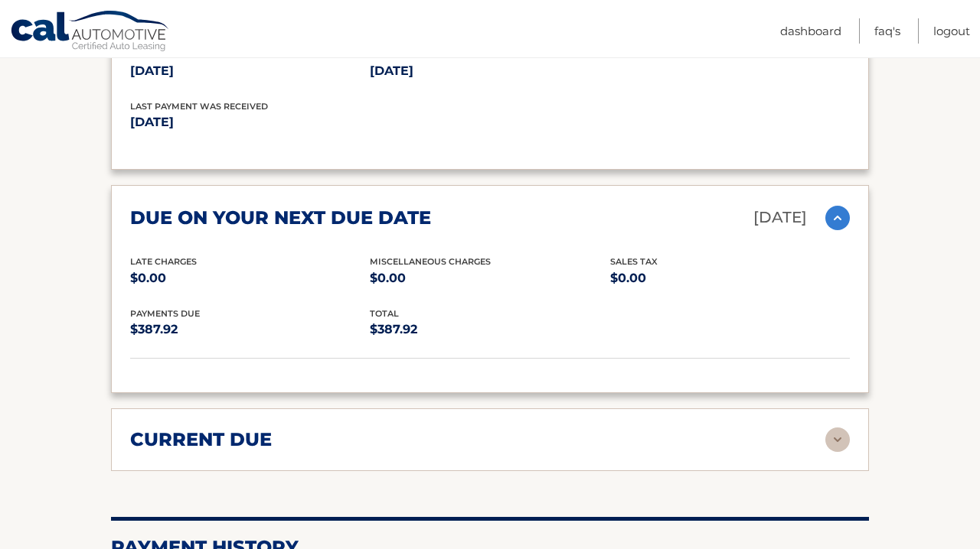  Describe the element at coordinates (431, 262) in the screenshot. I see `span: Miscellaneous Charges` at that location.